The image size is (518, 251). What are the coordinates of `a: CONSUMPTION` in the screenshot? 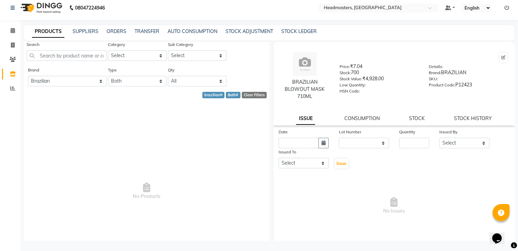 It's located at (362, 119).